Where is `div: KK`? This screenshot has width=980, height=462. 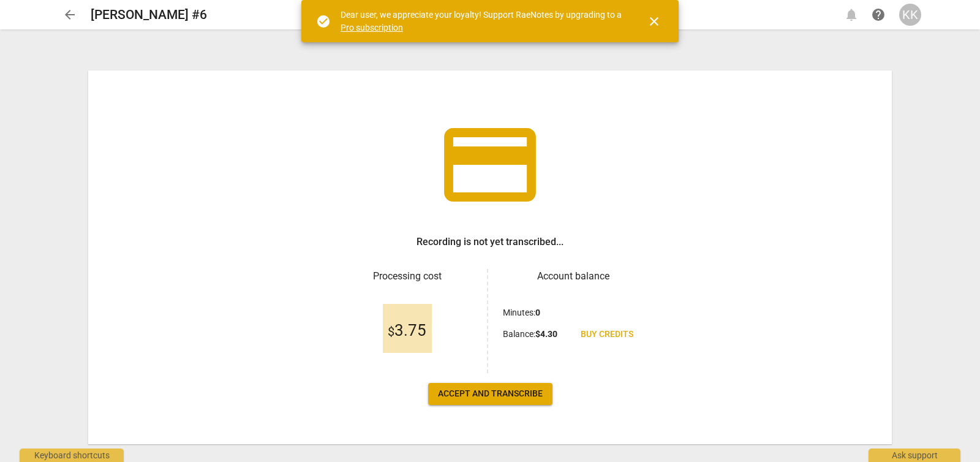 div: KK is located at coordinates (910, 15).